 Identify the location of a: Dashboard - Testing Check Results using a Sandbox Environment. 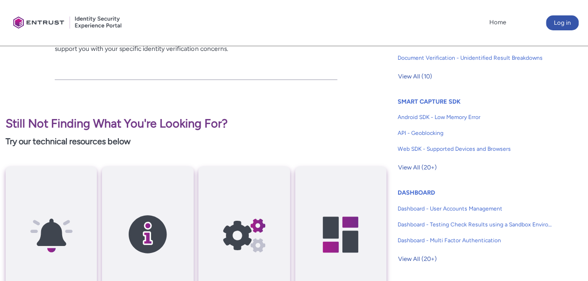
(475, 225).